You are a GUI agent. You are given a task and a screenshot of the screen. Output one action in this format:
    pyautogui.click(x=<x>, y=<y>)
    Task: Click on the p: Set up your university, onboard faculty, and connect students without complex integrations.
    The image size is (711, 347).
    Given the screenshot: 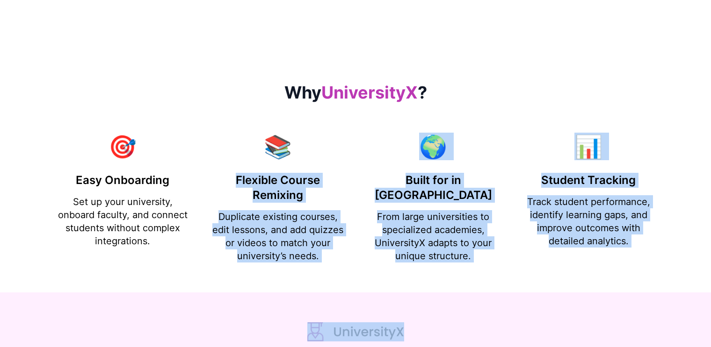 What is the action you would take?
    pyautogui.click(x=123, y=222)
    